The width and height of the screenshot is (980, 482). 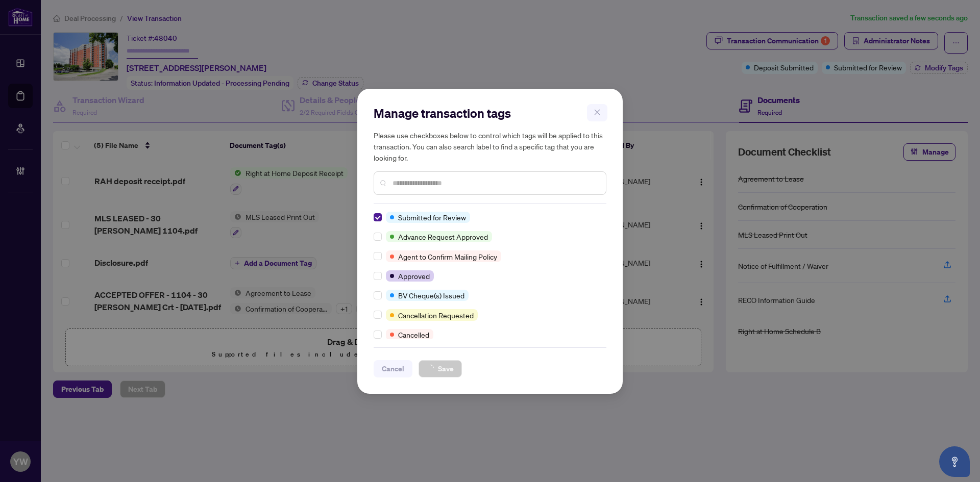 What do you see at coordinates (432, 218) in the screenshot?
I see `span: Submitted for Review` at bounding box center [432, 218].